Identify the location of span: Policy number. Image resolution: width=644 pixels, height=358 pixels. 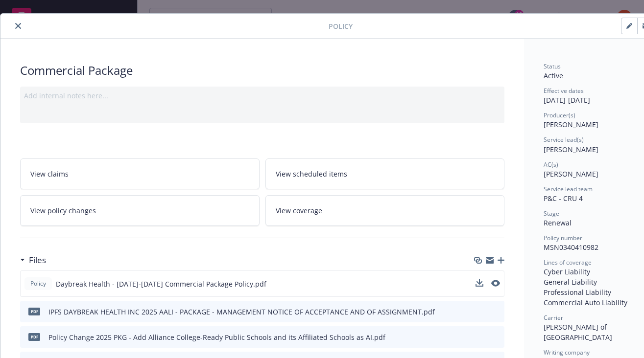
(563, 238).